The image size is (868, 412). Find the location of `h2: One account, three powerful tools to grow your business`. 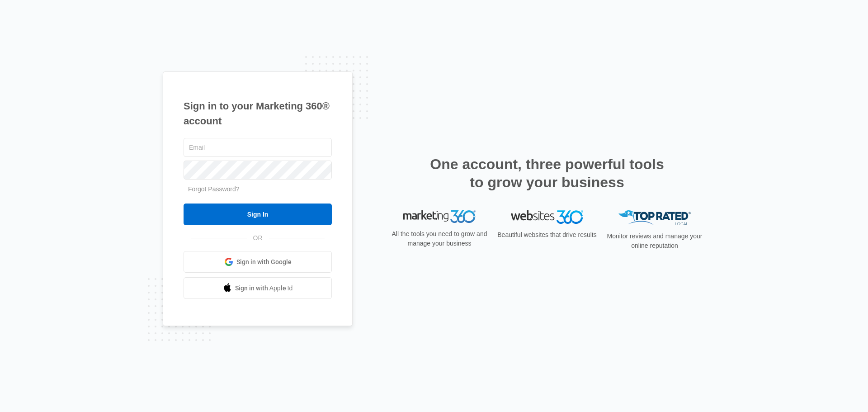

h2: One account, three powerful tools to grow your business is located at coordinates (547, 173).